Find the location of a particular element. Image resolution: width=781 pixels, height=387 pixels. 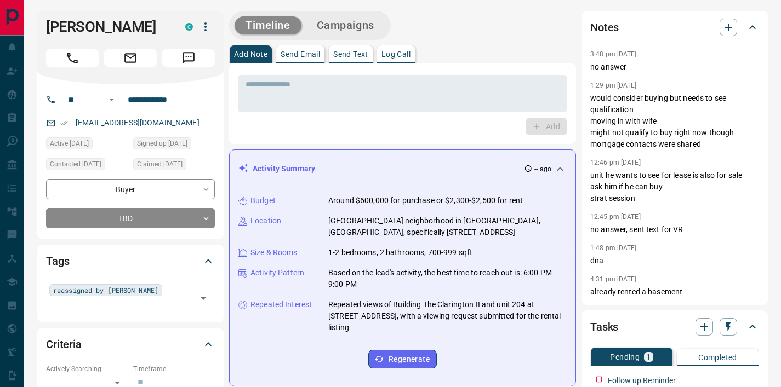

div: Buyer is located at coordinates (130, 189).